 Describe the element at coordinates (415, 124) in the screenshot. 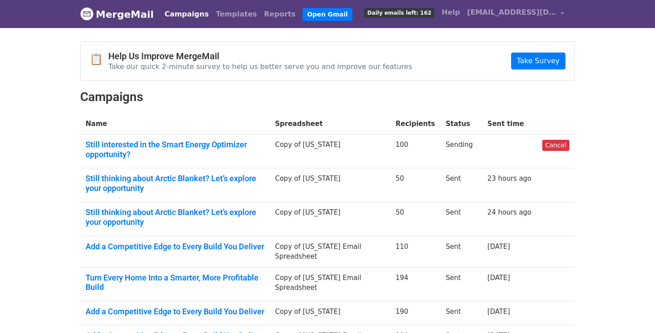

I see `th: Recipients` at that location.